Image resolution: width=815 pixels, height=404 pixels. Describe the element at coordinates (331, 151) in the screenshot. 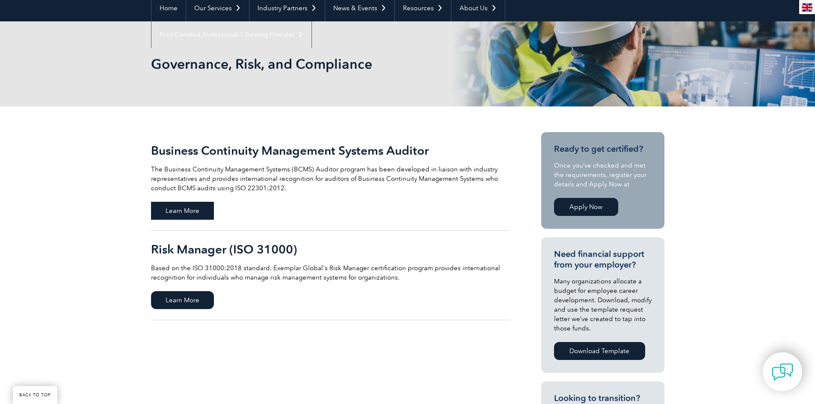

I see `h2: Business Continuity Management Systems Auditor` at that location.